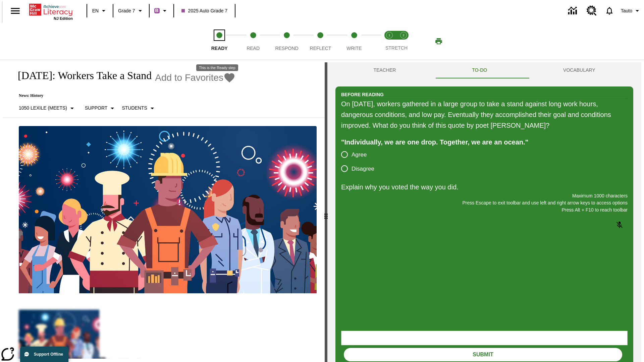 Image resolution: width=644 pixels, height=362 pixels. I want to click on a: Notifications, so click(609, 11).